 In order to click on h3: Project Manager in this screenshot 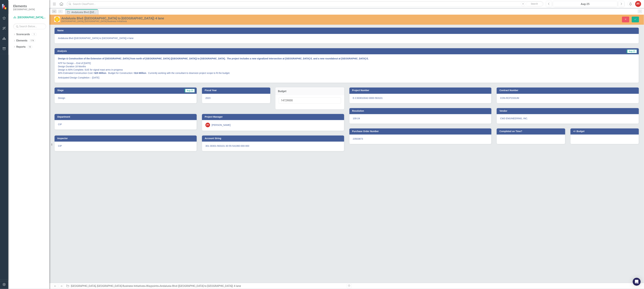, I will do `click(274, 117)`.